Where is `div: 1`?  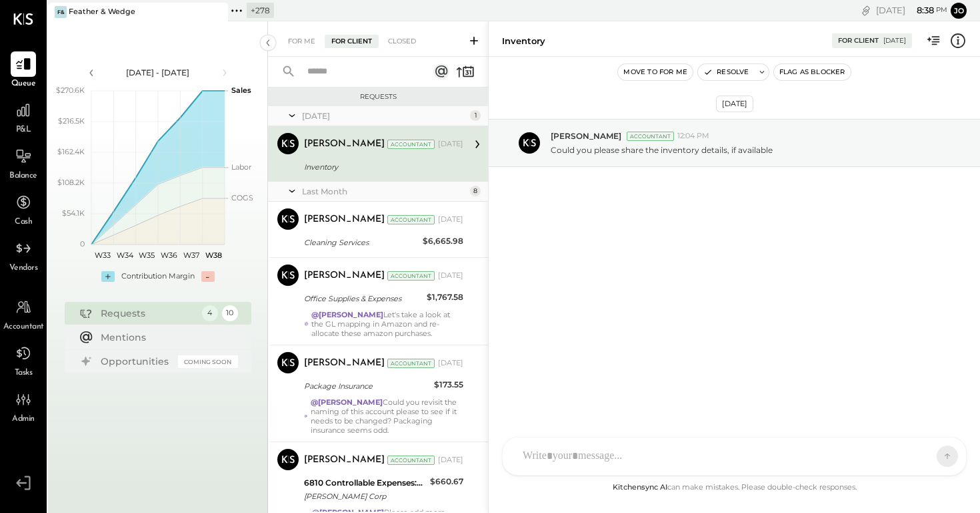 div: 1 is located at coordinates (476, 116).